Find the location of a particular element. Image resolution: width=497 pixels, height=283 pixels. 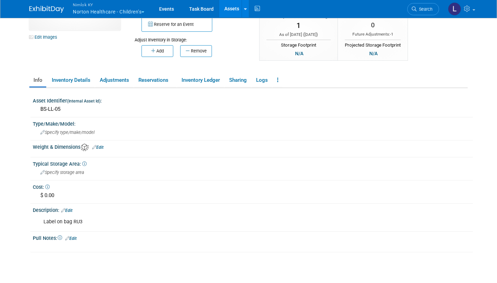

div: Weight & Dimensions is located at coordinates (253, 146).